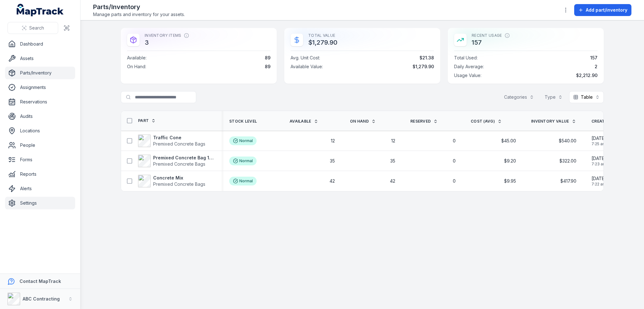 The width and height of the screenshot is (644, 309). I want to click on span: 7:23 am, so click(599, 164).